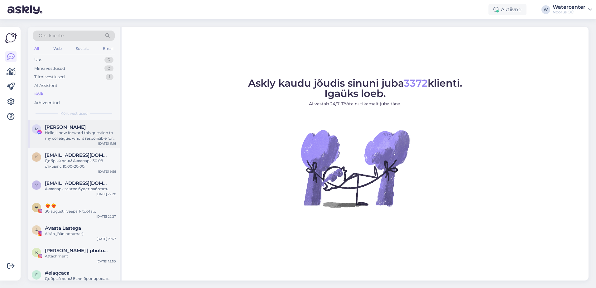 The width and height of the screenshot is (596, 288). I want to click on div: 1, so click(109, 77).